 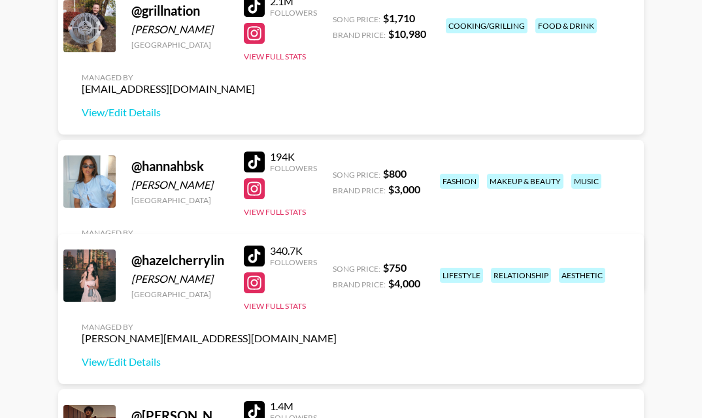 What do you see at coordinates (586, 181) in the screenshot?
I see `div: music` at bounding box center [586, 181].